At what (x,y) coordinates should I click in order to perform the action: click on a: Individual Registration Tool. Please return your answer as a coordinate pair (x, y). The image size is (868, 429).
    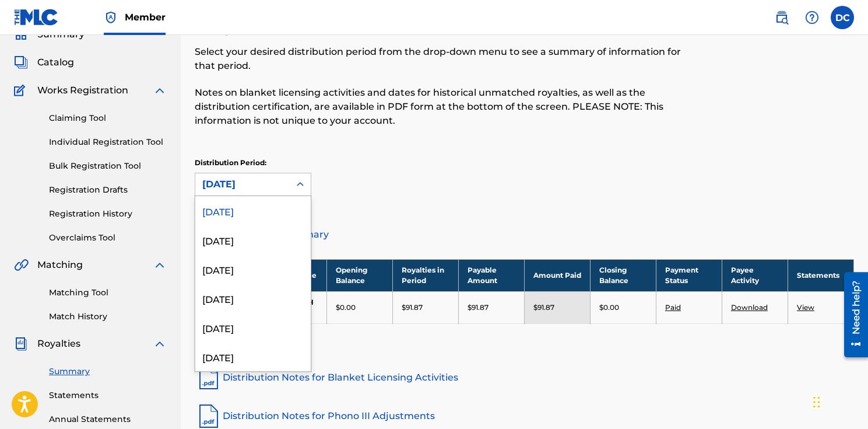
    Looking at the image, I should click on (107, 142).